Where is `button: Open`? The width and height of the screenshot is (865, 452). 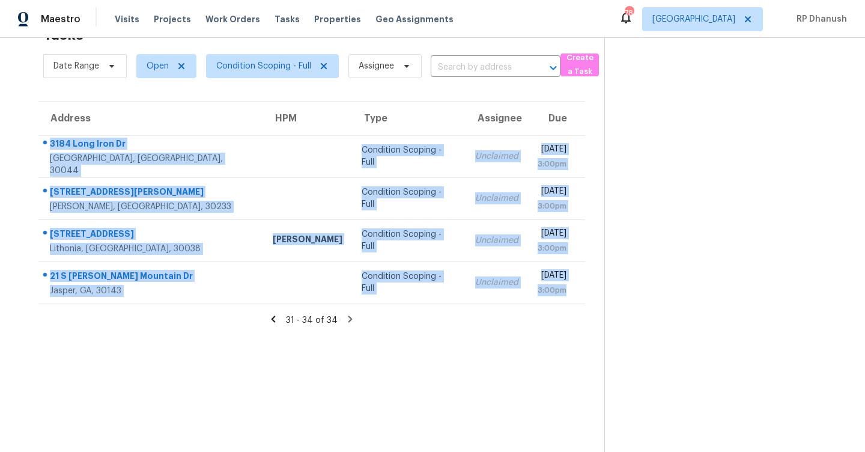 button: Open is located at coordinates (553, 68).